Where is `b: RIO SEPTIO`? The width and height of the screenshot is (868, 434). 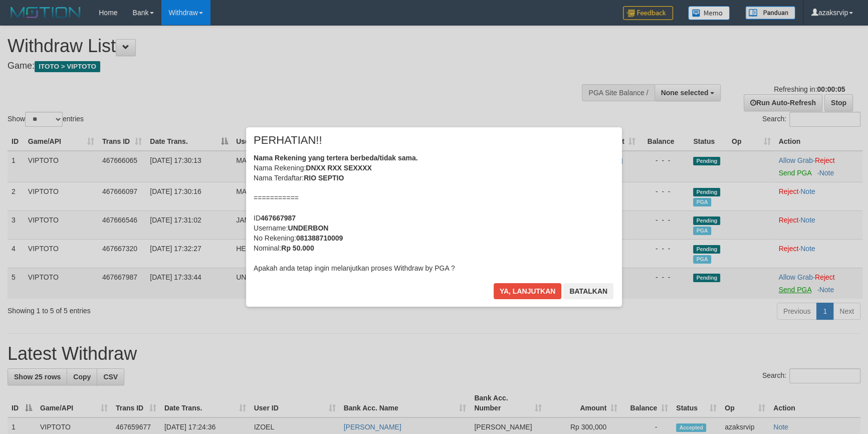
b: RIO SEPTIO is located at coordinates (324, 178).